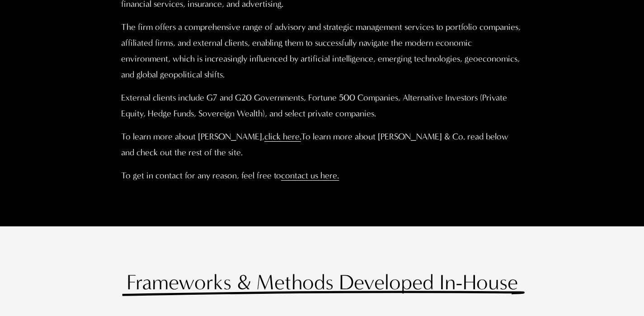 This screenshot has width=644, height=316. What do you see at coordinates (282, 136) in the screenshot?
I see `a: click here.` at bounding box center [282, 136].